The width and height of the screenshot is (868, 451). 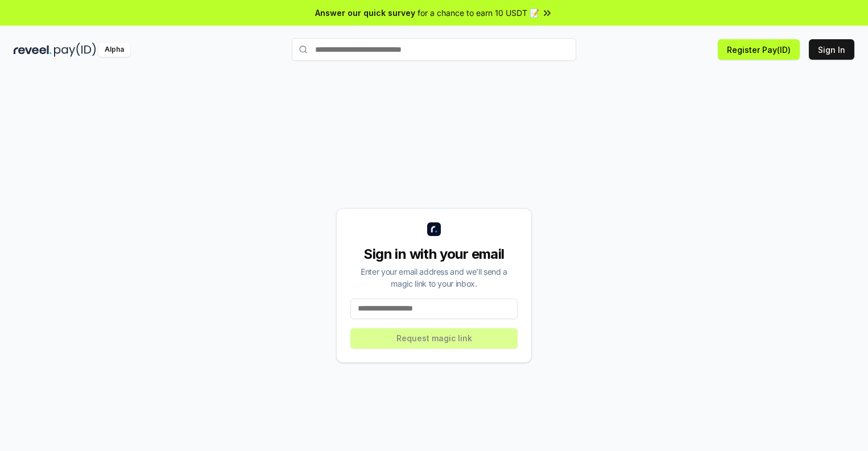 I want to click on img: pay_id, so click(x=75, y=49).